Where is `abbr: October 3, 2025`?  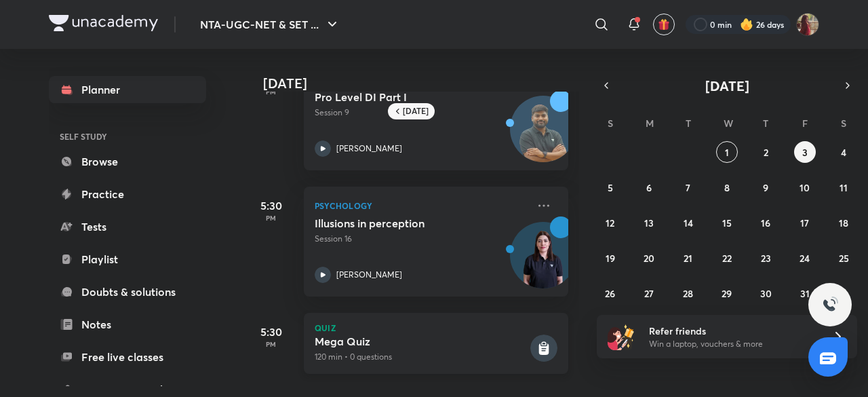 abbr: October 3, 2025 is located at coordinates (804, 152).